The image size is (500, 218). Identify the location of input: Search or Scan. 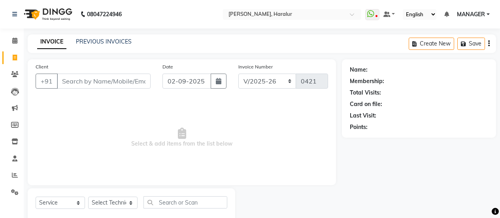
(185, 202).